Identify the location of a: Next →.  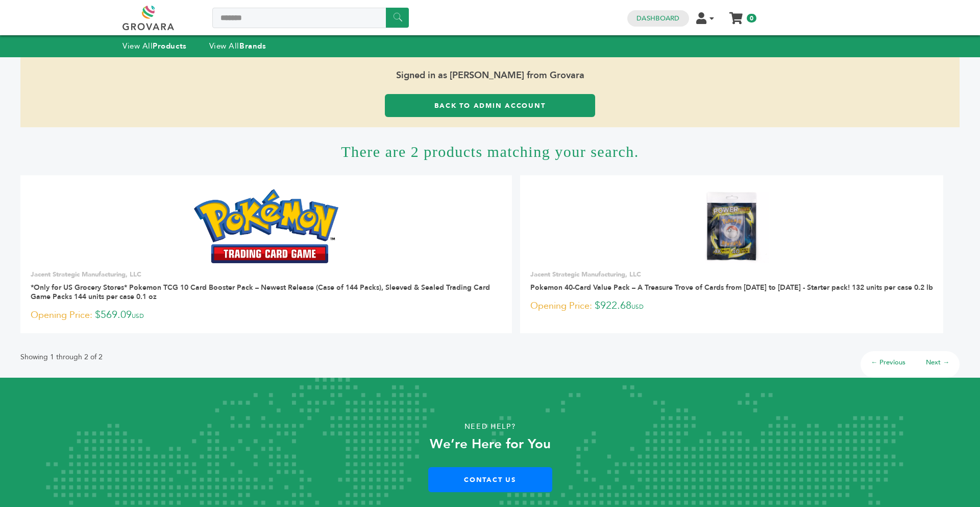
(938, 362).